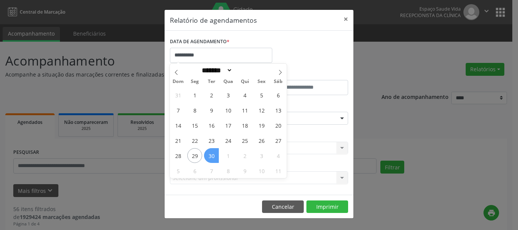 The width and height of the screenshot is (518, 230). What do you see at coordinates (194, 125) in the screenshot?
I see `span: Setembro 15, 2025` at bounding box center [194, 125].